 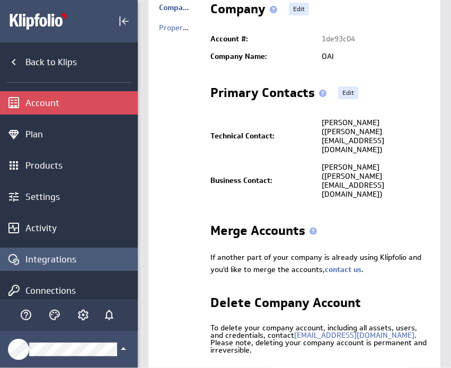 I want to click on td: OAI, so click(x=373, y=56).